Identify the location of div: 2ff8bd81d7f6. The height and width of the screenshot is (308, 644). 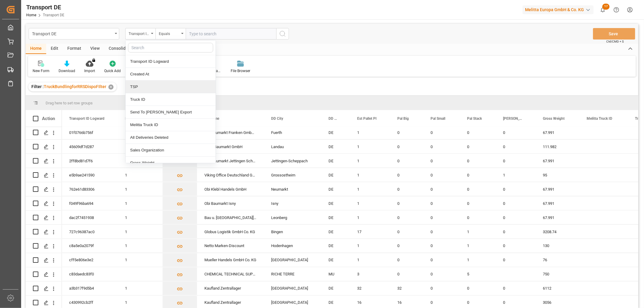
(90, 161).